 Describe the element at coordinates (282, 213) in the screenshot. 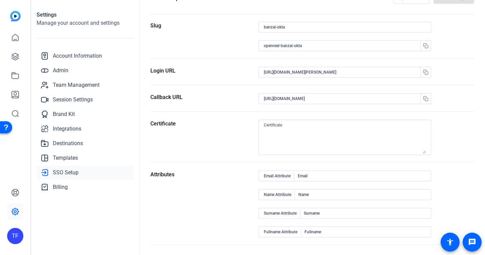

I see `span: Surname Attribute` at that location.